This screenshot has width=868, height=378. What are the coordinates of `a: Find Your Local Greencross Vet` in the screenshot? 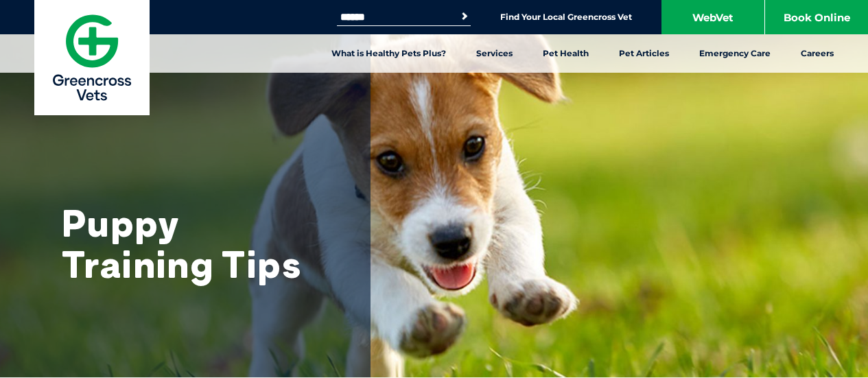 It's located at (566, 17).